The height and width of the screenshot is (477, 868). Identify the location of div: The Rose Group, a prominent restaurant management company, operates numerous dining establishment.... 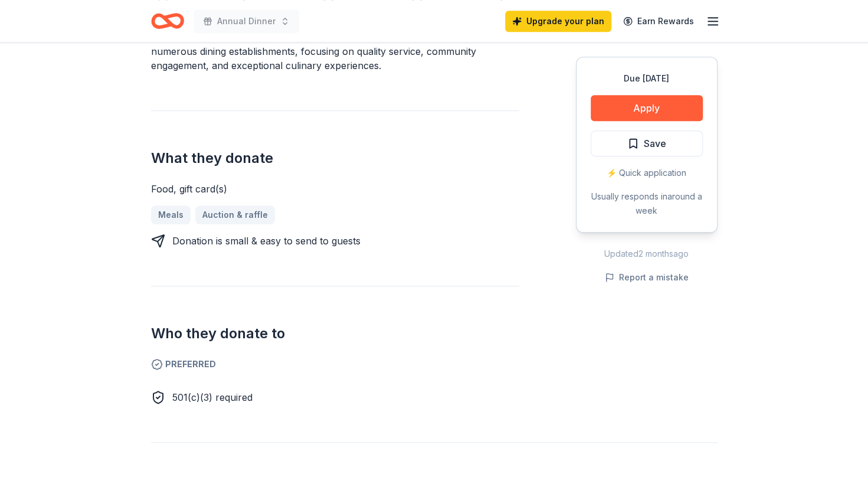
(335, 51).